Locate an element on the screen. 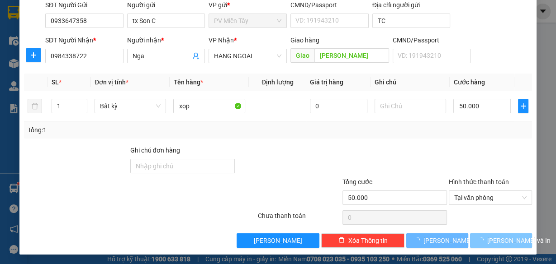 Image resolution: width=556 pixels, height=264 pixels. span: A Thu is located at coordinates (108, 61).